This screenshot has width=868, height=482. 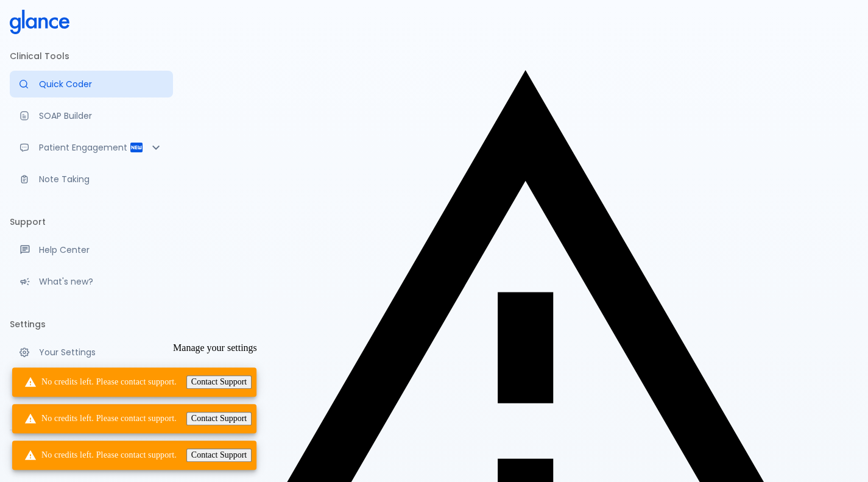 What do you see at coordinates (101, 84) in the screenshot?
I see `p: Quick Coder` at bounding box center [101, 84].